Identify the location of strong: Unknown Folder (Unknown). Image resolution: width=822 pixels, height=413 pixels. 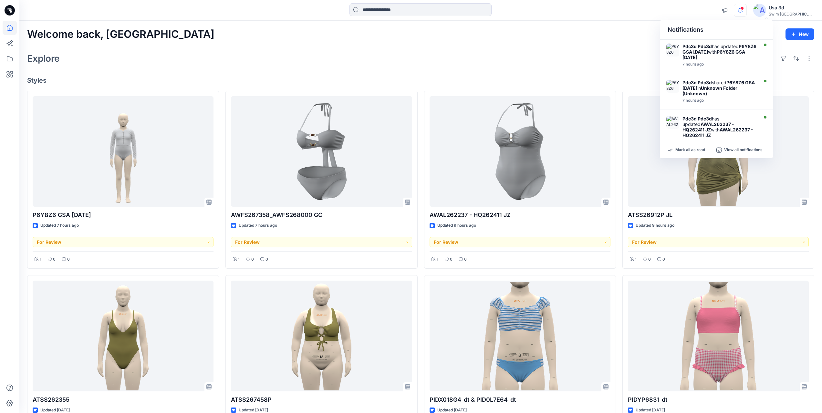
(710, 91).